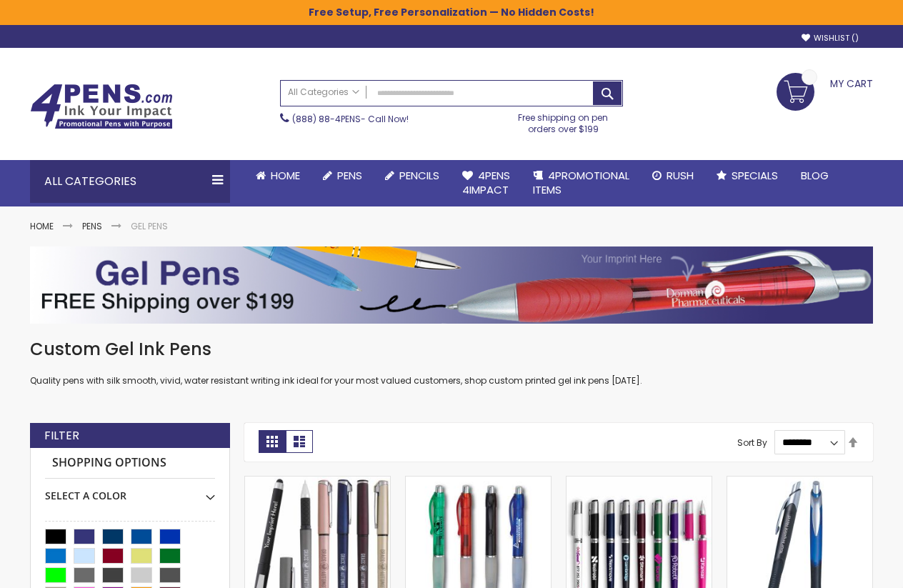 This screenshot has width=903, height=588. Describe the element at coordinates (486, 183) in the screenshot. I see `a: 4Pens4impact` at that location.